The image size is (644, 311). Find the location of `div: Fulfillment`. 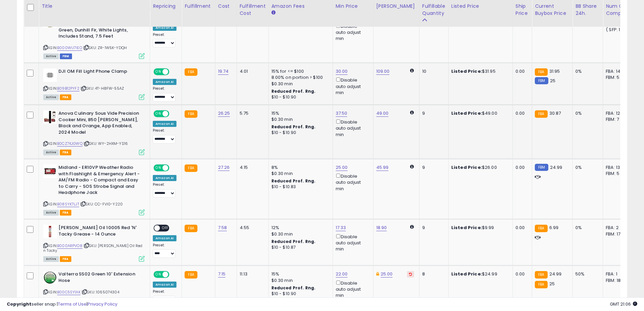

div: Fulfillment is located at coordinates (198, 6).